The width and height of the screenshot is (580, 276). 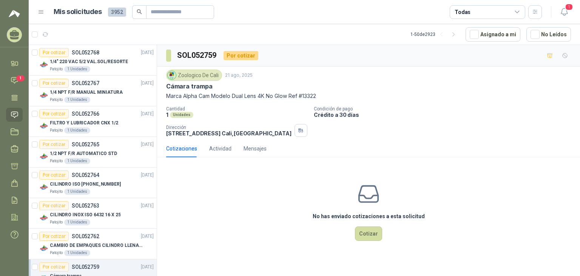 What do you see at coordinates (85, 175) in the screenshot?
I see `p: SOL052764` at bounding box center [85, 175].